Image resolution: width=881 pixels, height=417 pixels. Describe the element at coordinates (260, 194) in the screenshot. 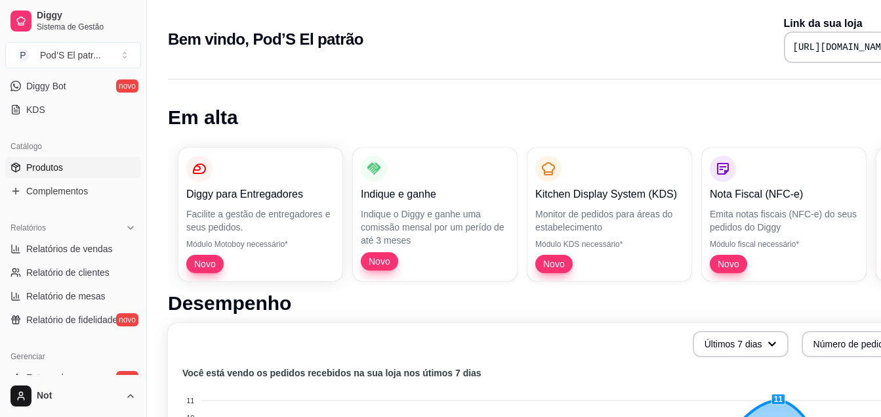

I see `p: Diggy para Entregadores` at that location.